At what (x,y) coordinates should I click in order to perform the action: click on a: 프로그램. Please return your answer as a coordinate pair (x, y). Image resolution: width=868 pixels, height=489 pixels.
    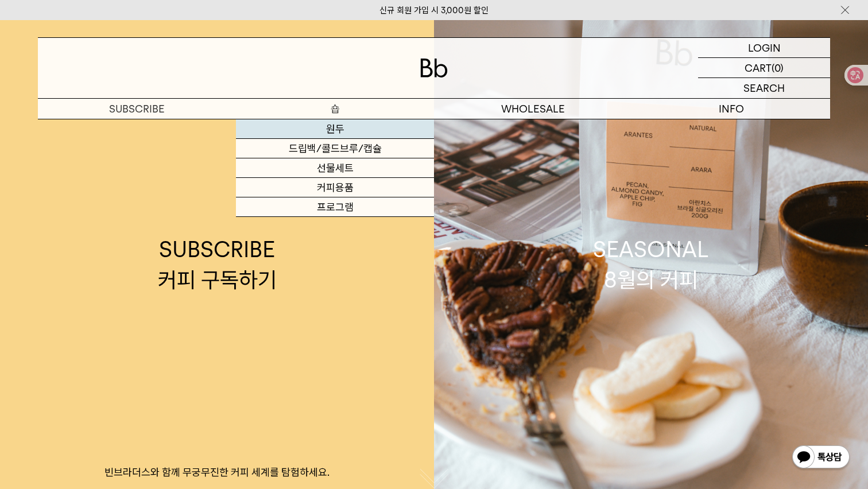
    Looking at the image, I should click on (335, 208).